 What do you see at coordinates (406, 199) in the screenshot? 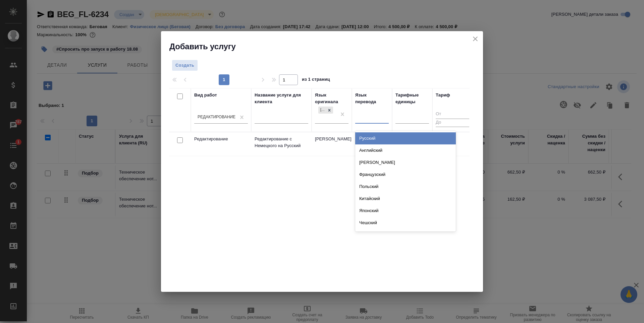
I see `div: Китайский` at bounding box center [406, 199].